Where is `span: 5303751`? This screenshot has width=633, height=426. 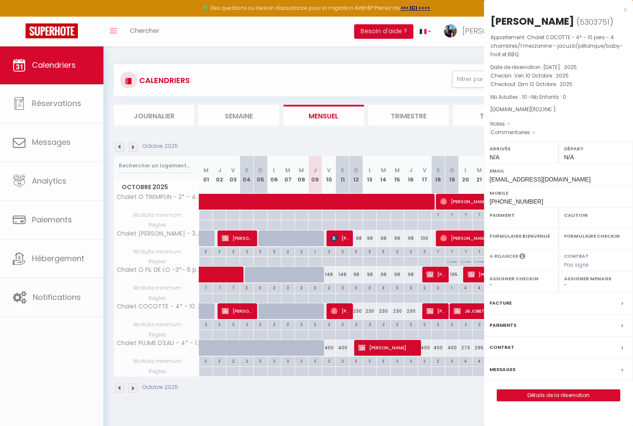 span: 5303751 is located at coordinates (595, 22).